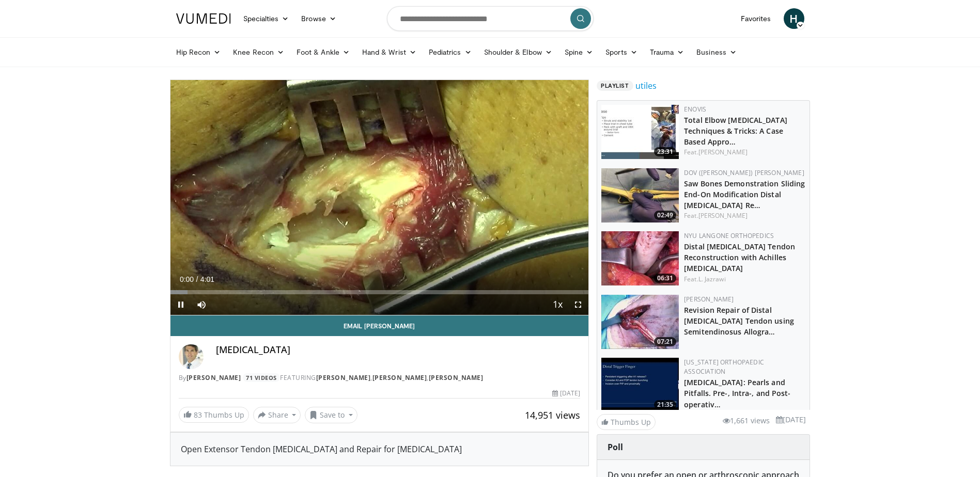 This screenshot has height=477, width=980. Describe the element at coordinates (203, 18) in the screenshot. I see `img: VuMedi Logo` at that location.